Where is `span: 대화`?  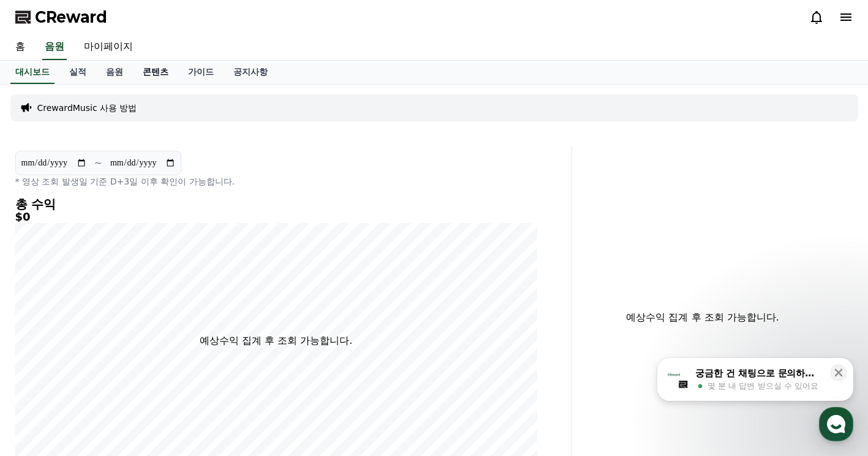 span: 대화 is located at coordinates (119, 379).